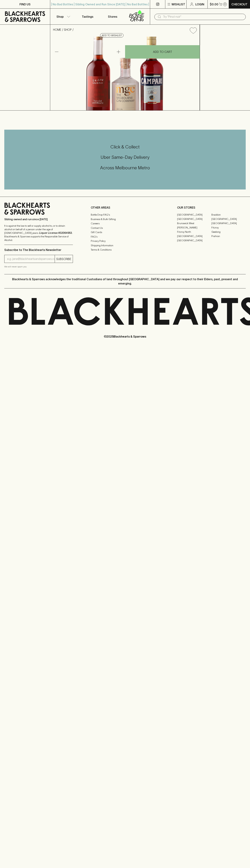 The image size is (250, 868). Describe the element at coordinates (125, 219) in the screenshot. I see `a: Business & Bulk Gifting` at that location.